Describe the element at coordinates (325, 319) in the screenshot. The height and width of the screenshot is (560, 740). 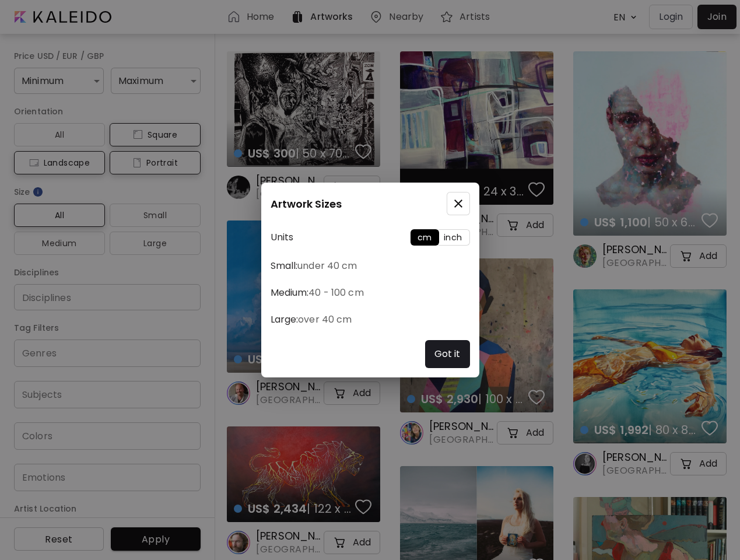
I see `span: over 40 cm` at that location.